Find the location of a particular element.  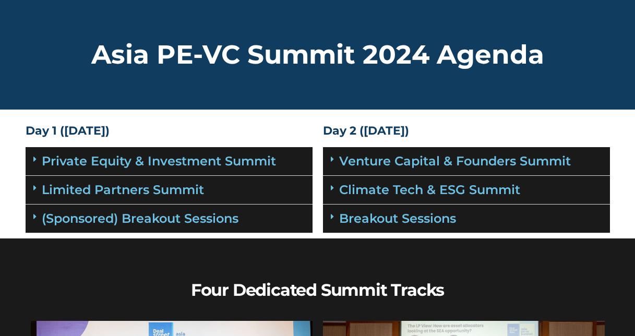

a: Climate Tech & ESG Summit is located at coordinates (429, 189).